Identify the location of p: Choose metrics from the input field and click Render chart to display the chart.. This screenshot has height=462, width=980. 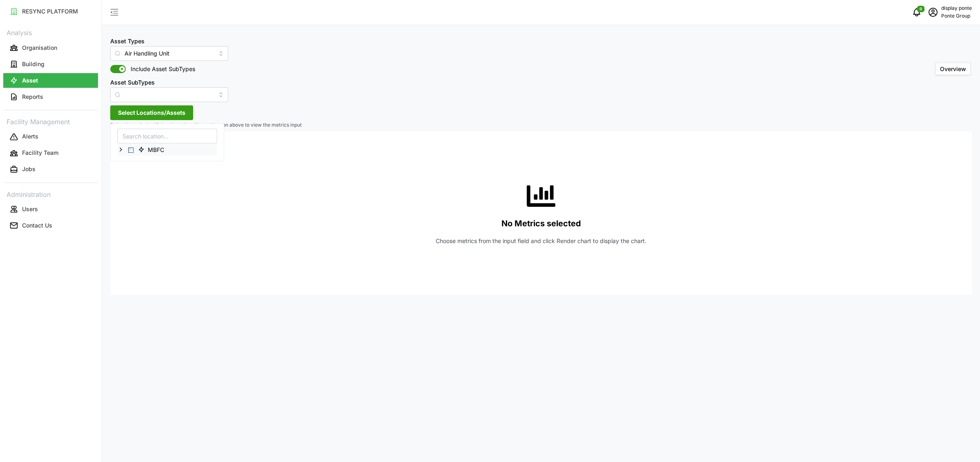
(541, 241).